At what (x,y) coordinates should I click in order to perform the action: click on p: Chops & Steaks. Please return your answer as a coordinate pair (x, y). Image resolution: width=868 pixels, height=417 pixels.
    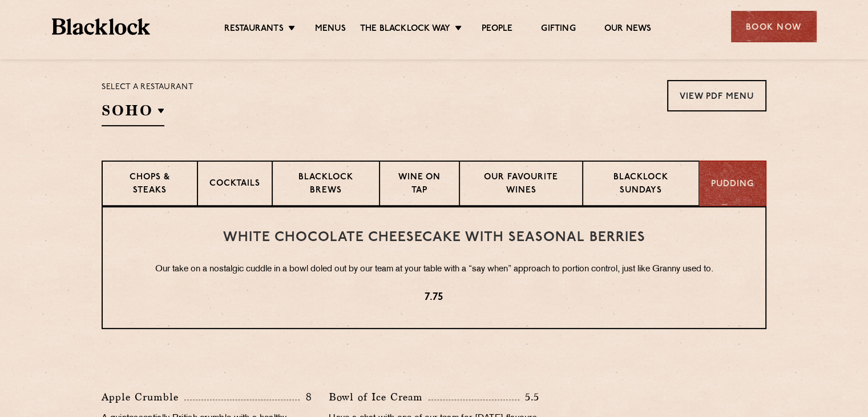
    Looking at the image, I should click on (150, 184).